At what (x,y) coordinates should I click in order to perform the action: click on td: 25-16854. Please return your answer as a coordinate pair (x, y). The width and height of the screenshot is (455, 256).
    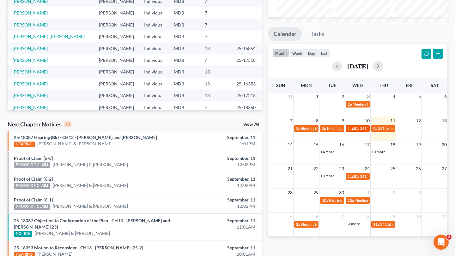
    Looking at the image, I should click on (246, 48).